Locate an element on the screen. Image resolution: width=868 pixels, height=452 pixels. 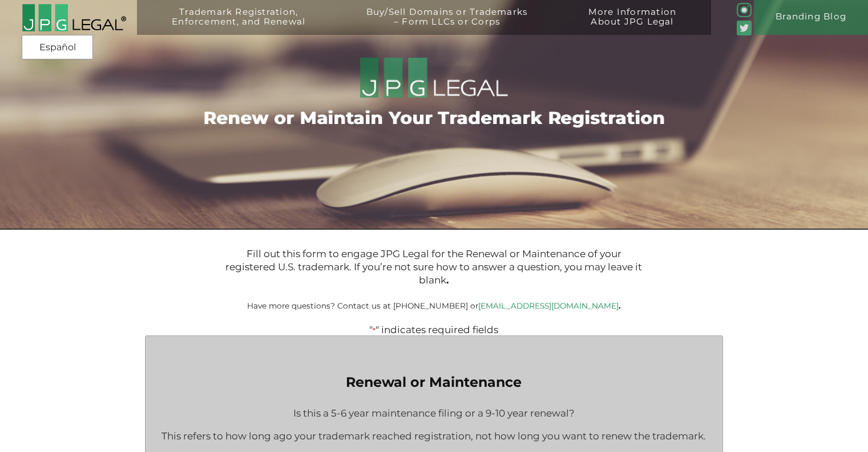
a: More InformationAbout JPG Legal is located at coordinates (632, 25).